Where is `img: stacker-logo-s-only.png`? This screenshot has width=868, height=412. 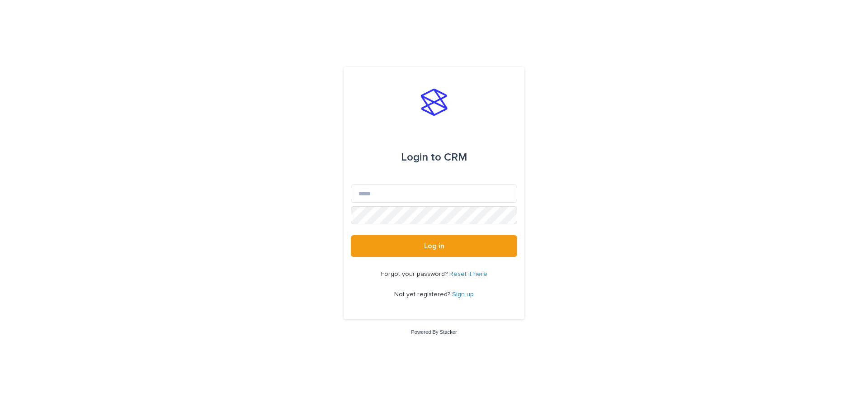
img: stacker-logo-s-only.png is located at coordinates (434, 102).